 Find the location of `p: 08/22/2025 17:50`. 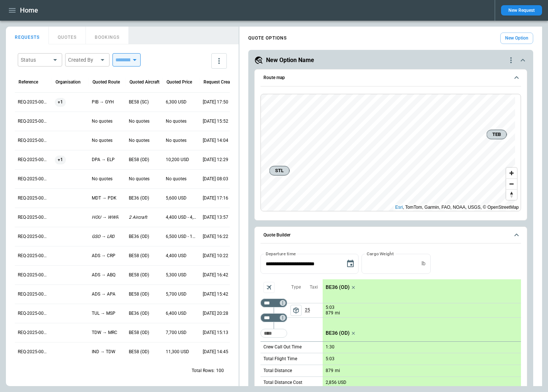

p: 08/22/2025 17:50 is located at coordinates (215, 102).